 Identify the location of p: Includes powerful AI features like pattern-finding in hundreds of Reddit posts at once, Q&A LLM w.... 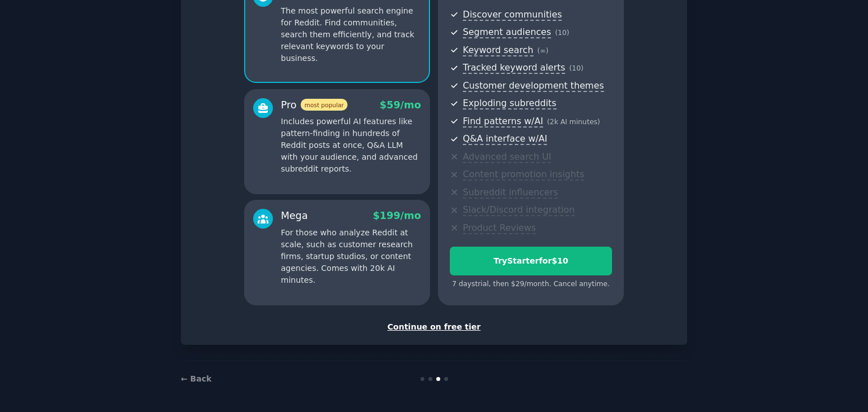
(351, 145).